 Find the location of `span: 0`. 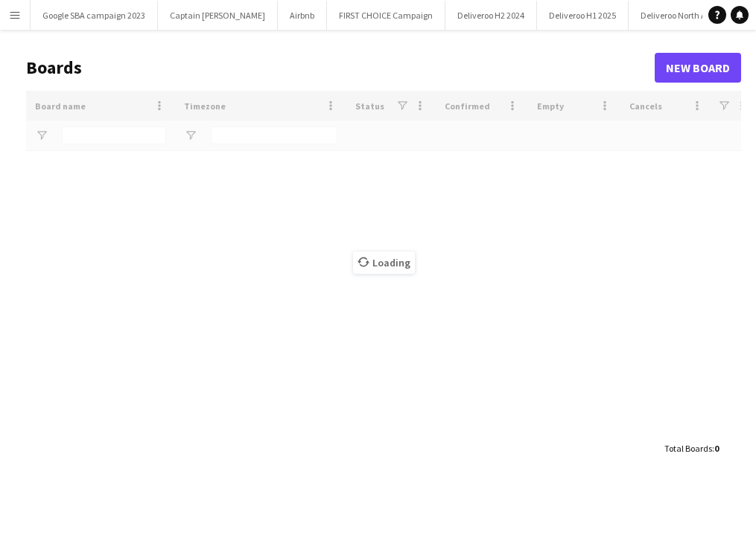

span: 0 is located at coordinates (716, 448).